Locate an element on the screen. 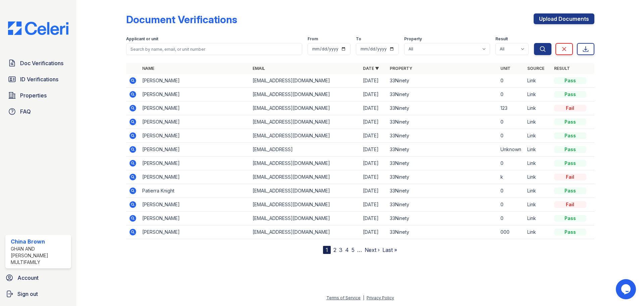 The width and height of the screenshot is (644, 306). a: 4 is located at coordinates (347, 250).